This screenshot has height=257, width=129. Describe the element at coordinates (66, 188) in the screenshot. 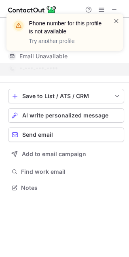

I see `button: Notes` at that location.